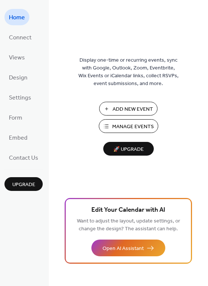 This screenshot has width=208, height=286. What do you see at coordinates (128, 247) in the screenshot?
I see `button: Open AI Assistant` at bounding box center [128, 247].